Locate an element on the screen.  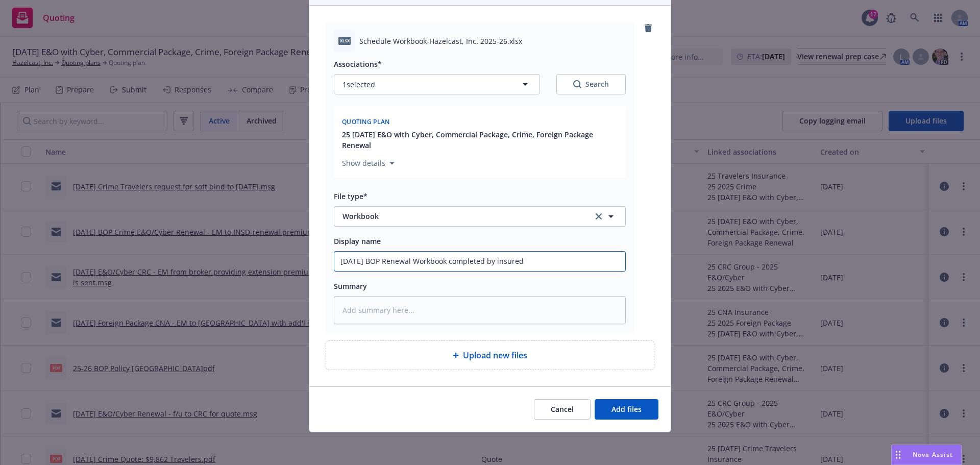
button: 1selected is located at coordinates (437, 84).